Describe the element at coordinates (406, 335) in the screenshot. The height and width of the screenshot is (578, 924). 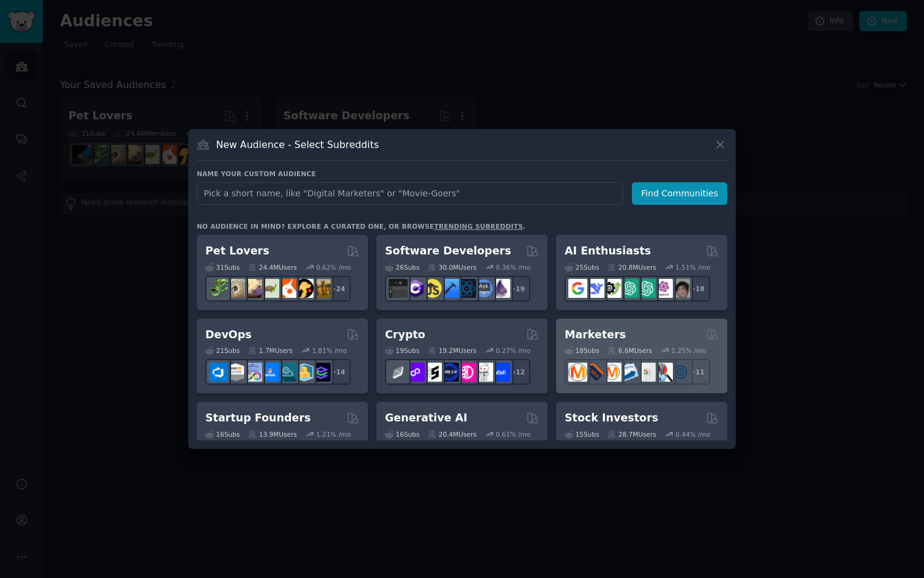
I see `h2: Crypto` at that location.